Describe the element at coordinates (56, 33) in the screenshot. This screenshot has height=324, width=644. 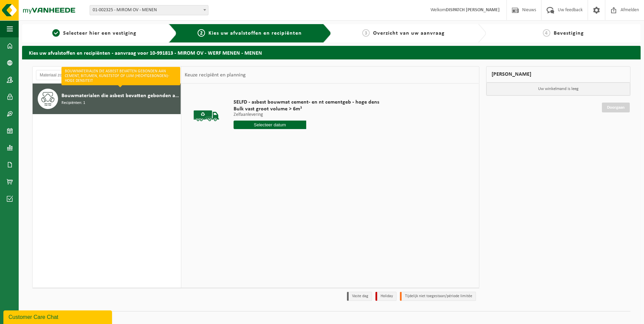
I see `span: 1` at that location.